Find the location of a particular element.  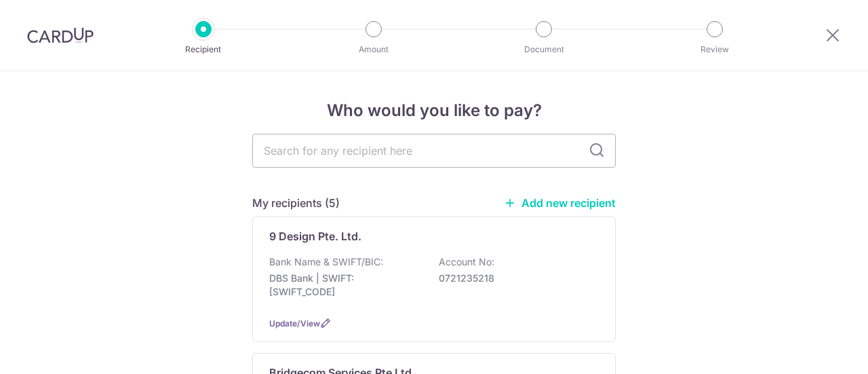

p: Account No: is located at coordinates (467, 262).